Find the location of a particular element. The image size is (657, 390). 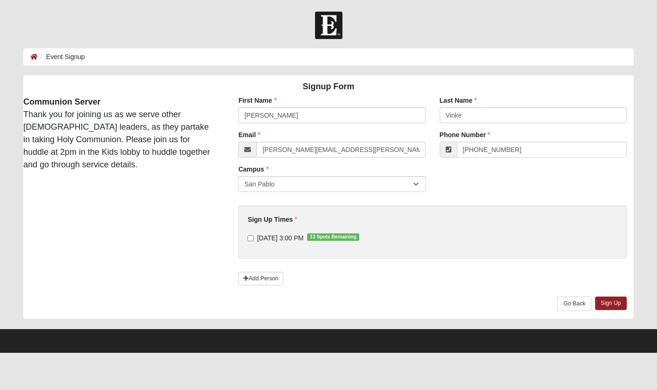

label: Sign Up Times is located at coordinates (272, 220).